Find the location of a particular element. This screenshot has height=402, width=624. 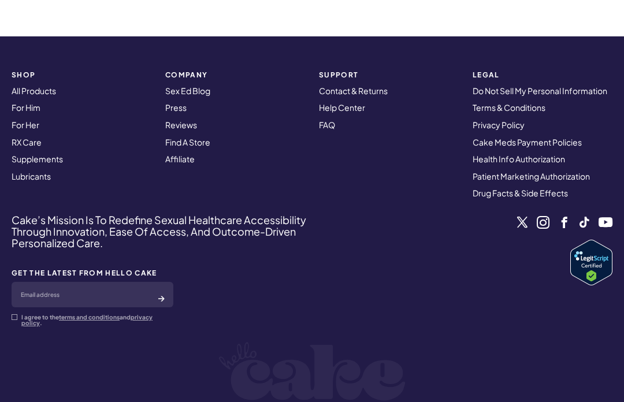

h4: Cake’s Mission Is To Redefine Sexual Healthcare Accessibility Through Innovation, Ease Of Access,... is located at coordinates (162, 231).